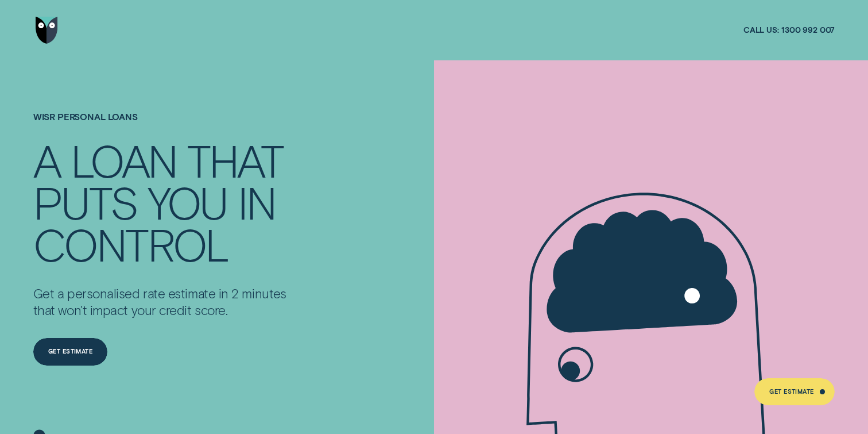 This screenshot has height=434, width=868. I want to click on div: LOAN, so click(123, 160).